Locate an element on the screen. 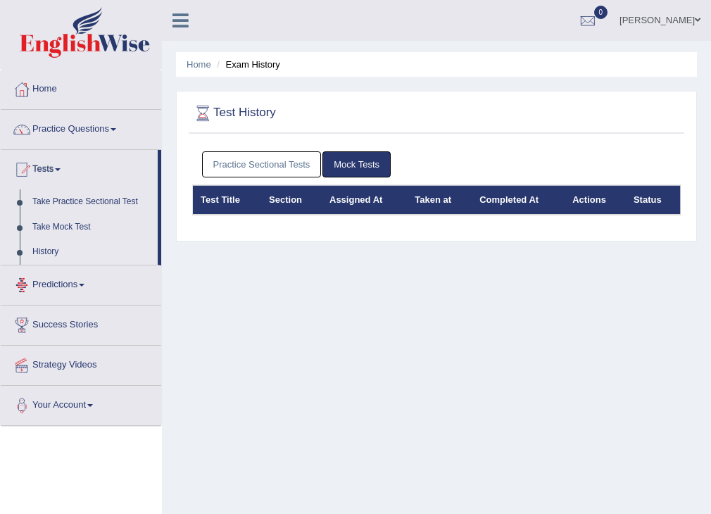 The width and height of the screenshot is (711, 514). th: Section is located at coordinates (291, 200).